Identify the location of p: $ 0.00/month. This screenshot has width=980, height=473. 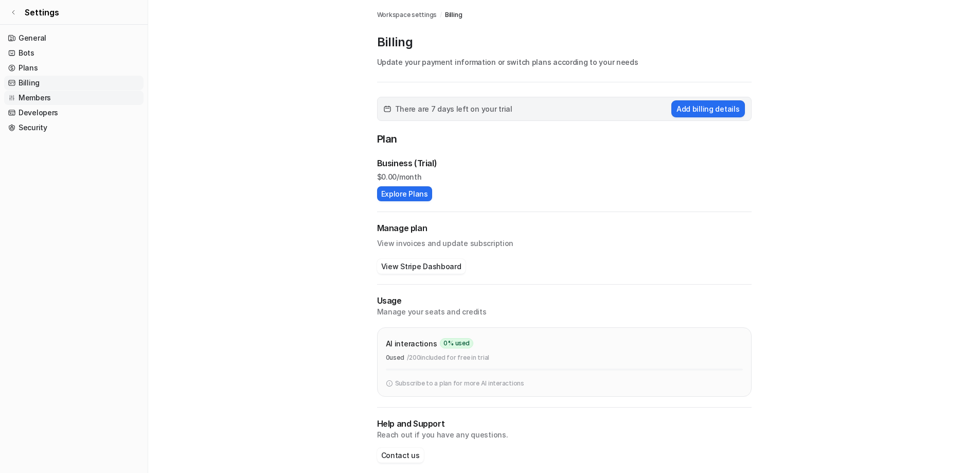
(564, 177).